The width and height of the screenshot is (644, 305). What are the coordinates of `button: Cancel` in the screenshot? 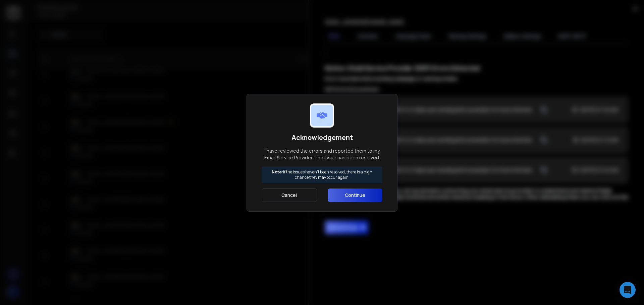 It's located at (289, 195).